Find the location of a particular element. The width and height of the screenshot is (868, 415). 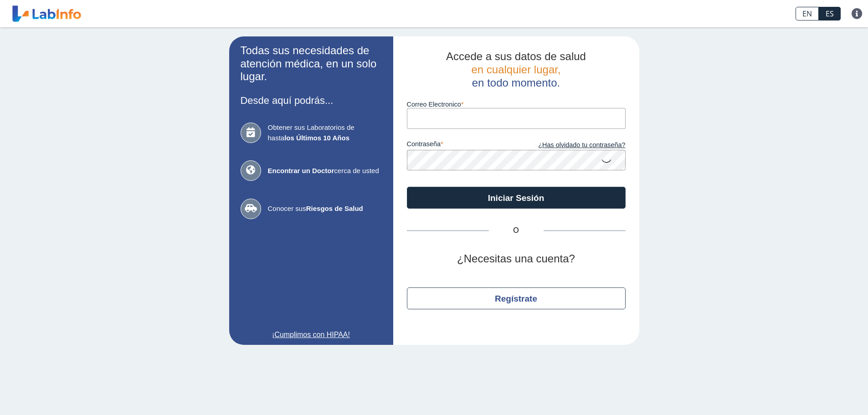

b: Riesgos de Salud is located at coordinates (334, 208).